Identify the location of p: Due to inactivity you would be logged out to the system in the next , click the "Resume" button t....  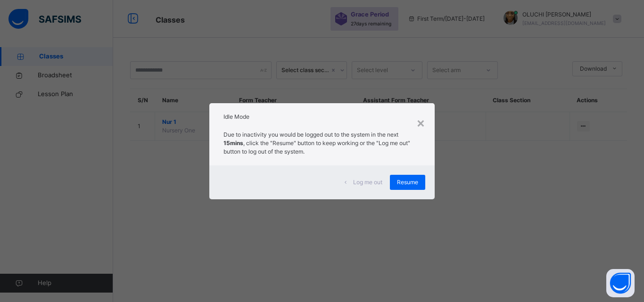
(322, 143).